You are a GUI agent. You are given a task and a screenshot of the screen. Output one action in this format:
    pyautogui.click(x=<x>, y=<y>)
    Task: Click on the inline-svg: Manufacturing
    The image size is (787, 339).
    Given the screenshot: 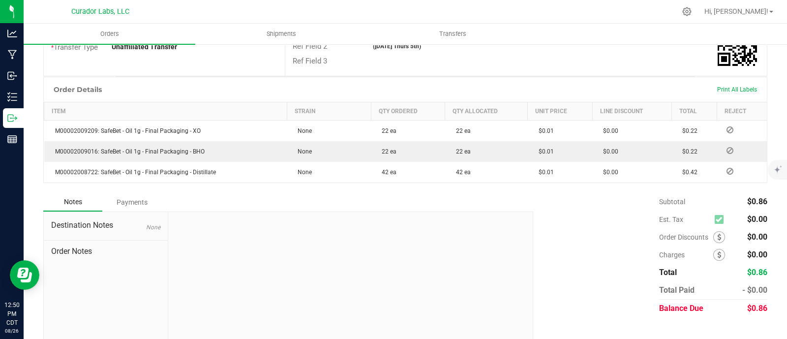 What is the action you would take?
    pyautogui.click(x=12, y=55)
    